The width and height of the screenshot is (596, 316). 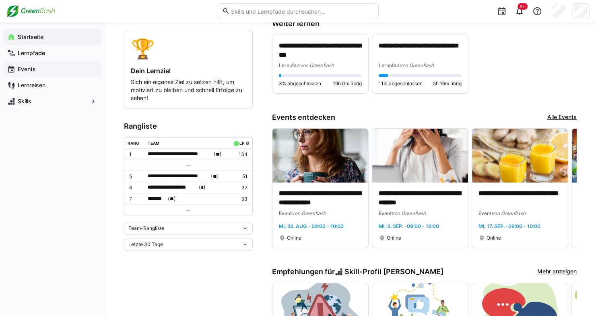 What do you see at coordinates (300, 84) in the screenshot?
I see `span: 3% abgeschlossen` at bounding box center [300, 84].